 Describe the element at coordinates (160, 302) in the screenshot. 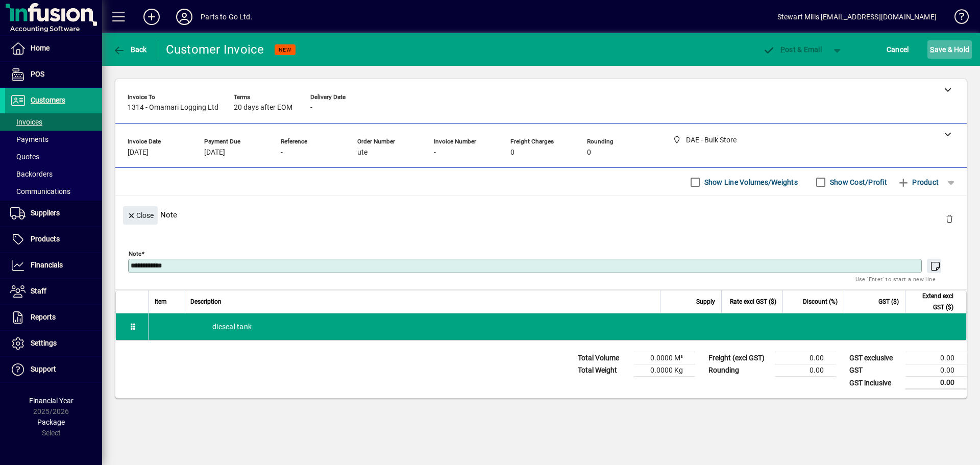

I see `span: Item` at that location.